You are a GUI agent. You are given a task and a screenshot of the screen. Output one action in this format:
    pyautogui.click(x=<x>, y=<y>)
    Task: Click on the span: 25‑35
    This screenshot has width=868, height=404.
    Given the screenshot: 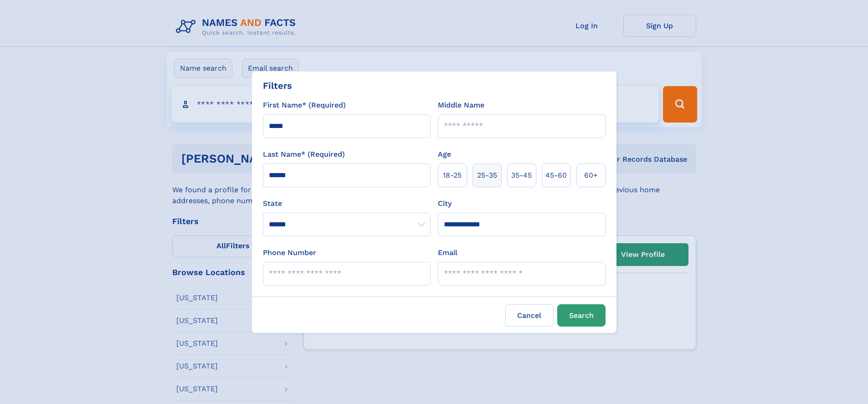 What is the action you would take?
    pyautogui.click(x=487, y=175)
    